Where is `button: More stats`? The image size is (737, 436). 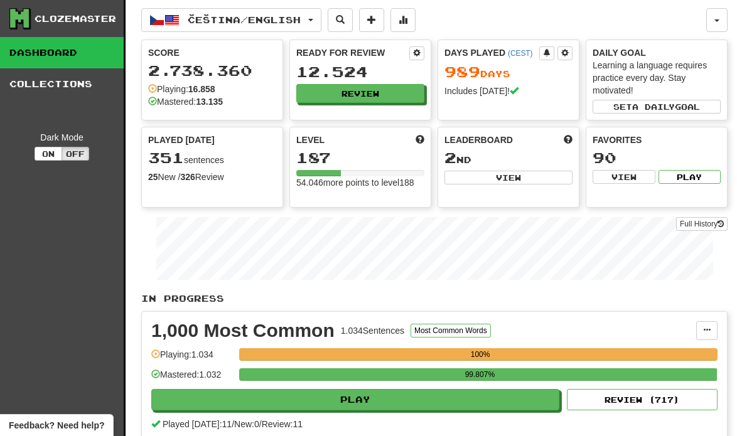 button: More stats is located at coordinates (403, 20).